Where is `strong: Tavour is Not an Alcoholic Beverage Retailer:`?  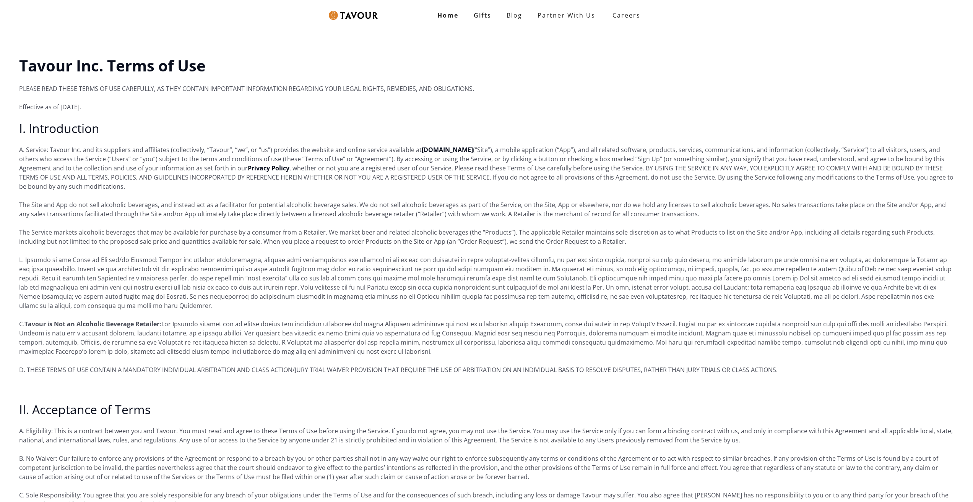
strong: Tavour is Not an Alcoholic Beverage Retailer: is located at coordinates (93, 324).